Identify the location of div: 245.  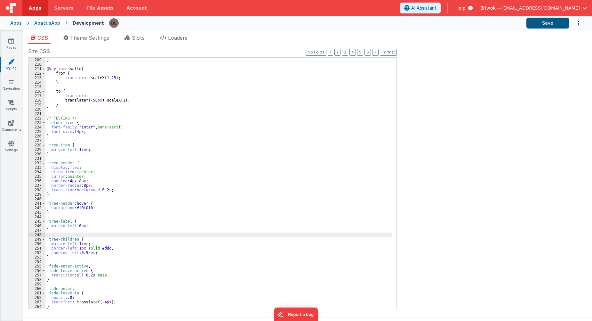
(37, 221).